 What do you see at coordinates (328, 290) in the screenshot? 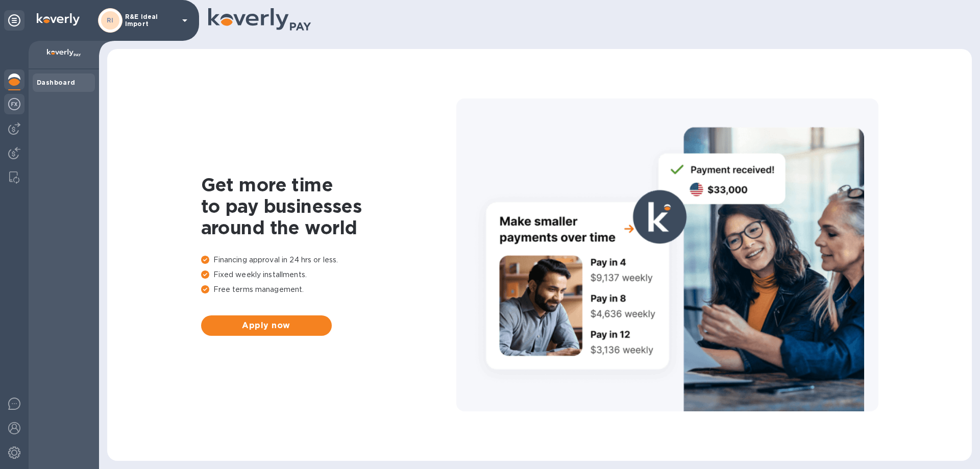
I see `p: Free terms management.` at bounding box center [328, 290].